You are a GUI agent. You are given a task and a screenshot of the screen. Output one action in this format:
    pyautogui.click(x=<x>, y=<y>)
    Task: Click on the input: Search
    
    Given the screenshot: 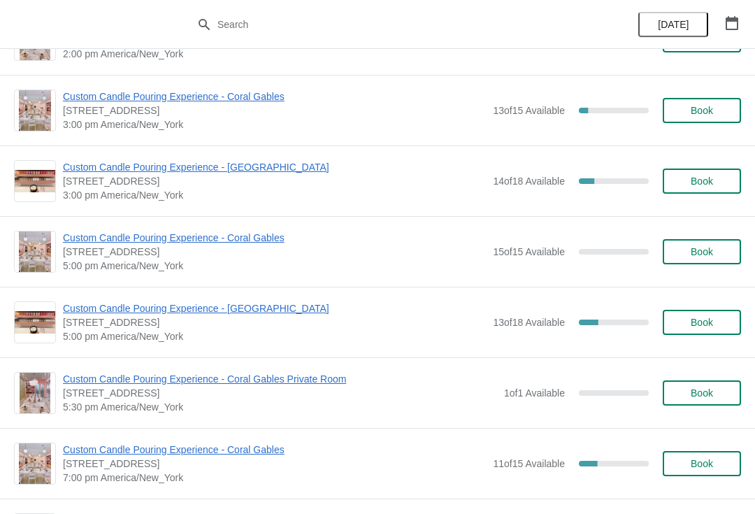 What is the action you would take?
    pyautogui.click(x=391, y=24)
    